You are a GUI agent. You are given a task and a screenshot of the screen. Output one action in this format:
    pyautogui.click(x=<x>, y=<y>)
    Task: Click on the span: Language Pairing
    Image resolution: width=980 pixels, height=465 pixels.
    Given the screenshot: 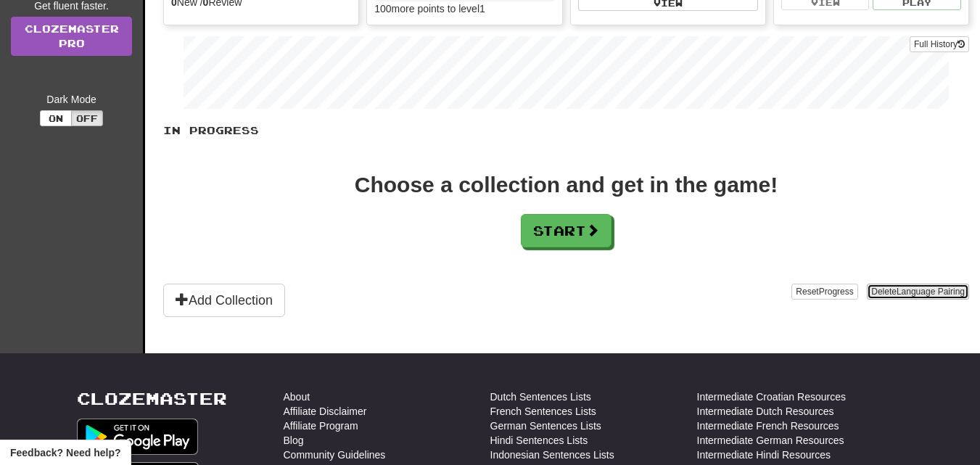 What is the action you would take?
    pyautogui.click(x=931, y=292)
    